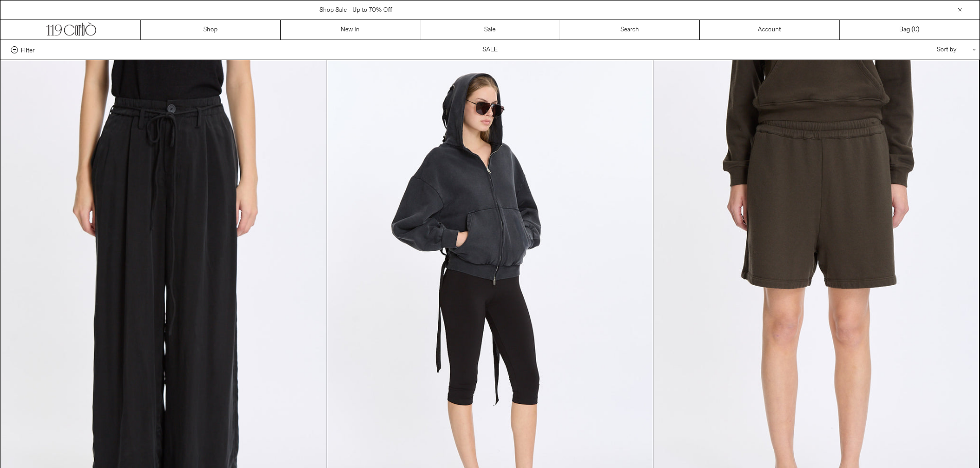 The image size is (980, 468). What do you see at coordinates (211, 30) in the screenshot?
I see `a: Shop` at bounding box center [211, 30].